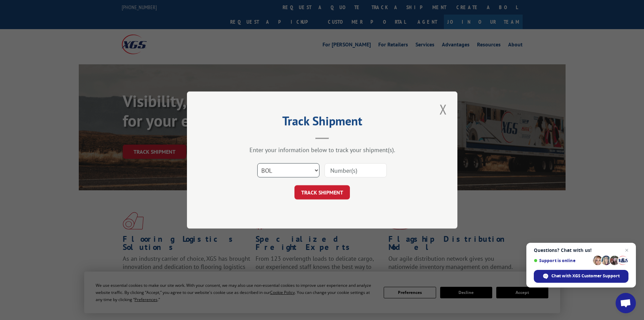  What do you see at coordinates (322, 192) in the screenshot?
I see `button: TRACK SHIPMENT` at bounding box center [322, 192].